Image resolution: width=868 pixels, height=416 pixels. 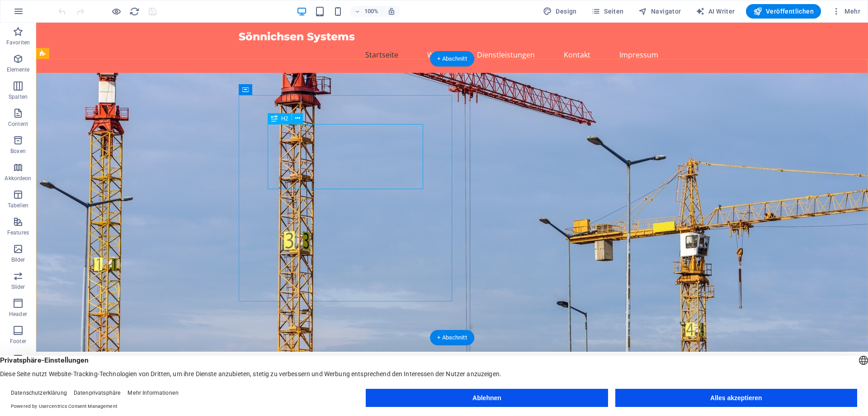 I want to click on p: Favoriten, so click(x=18, y=43).